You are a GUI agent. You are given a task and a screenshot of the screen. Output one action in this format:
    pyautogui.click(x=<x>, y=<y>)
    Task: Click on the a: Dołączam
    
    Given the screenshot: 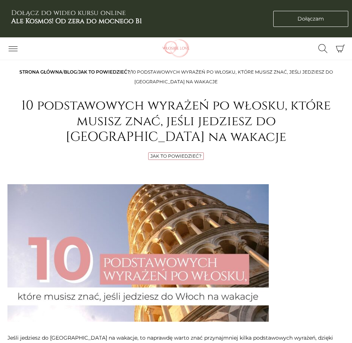 What is the action you would take?
    pyautogui.click(x=311, y=19)
    